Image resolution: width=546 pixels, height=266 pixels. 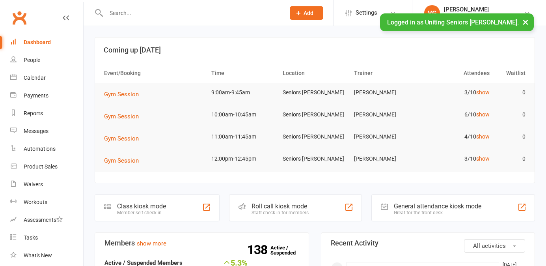 What do you see at coordinates (36, 131) in the screenshot?
I see `div: Messages` at bounding box center [36, 131].